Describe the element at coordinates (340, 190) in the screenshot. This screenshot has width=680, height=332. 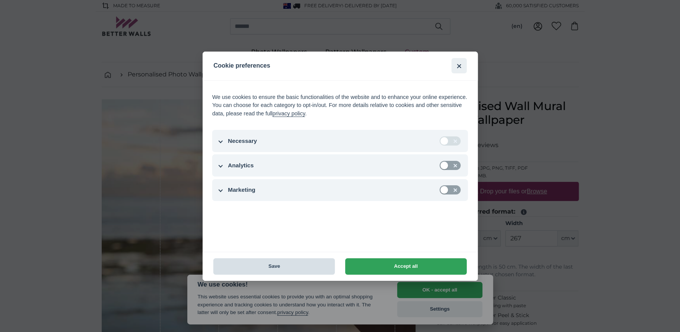
I see `button: Marketing` at that location.